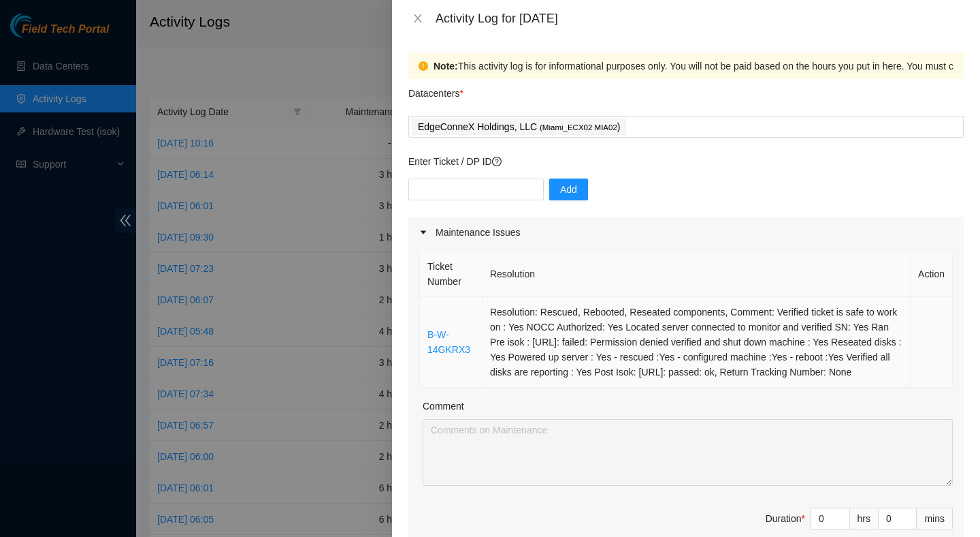 The height and width of the screenshot is (537, 980). Describe the element at coordinates (451, 274) in the screenshot. I see `th: Ticket Number` at that location.